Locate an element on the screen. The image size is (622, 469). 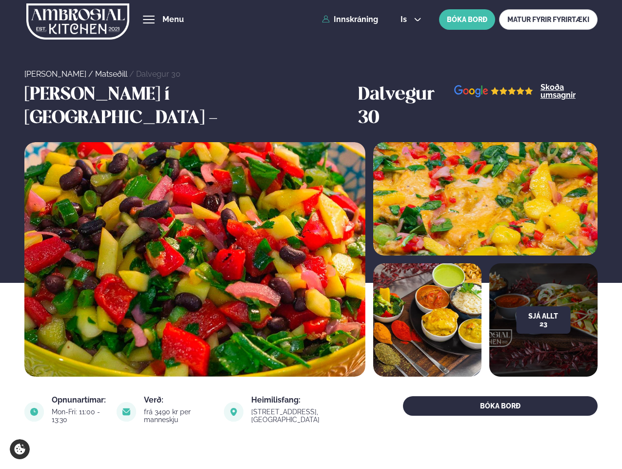
div: frá 3490 kr per manneskju is located at coordinates (179, 415).